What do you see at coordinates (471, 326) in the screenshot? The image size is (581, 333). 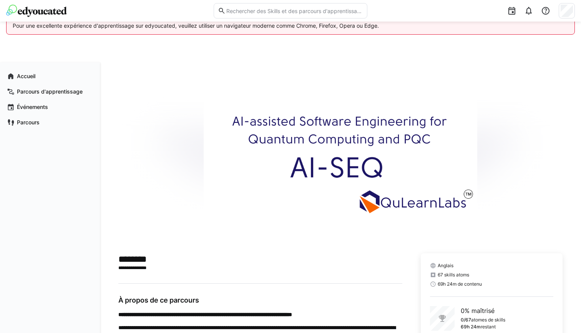 I see `p: 69h 24m` at bounding box center [471, 326].